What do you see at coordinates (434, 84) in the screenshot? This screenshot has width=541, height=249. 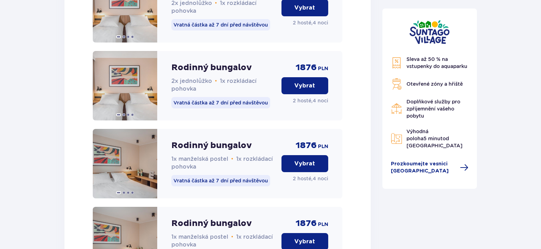 I see `font: Otevřené zóny a hřiště` at bounding box center [434, 84].